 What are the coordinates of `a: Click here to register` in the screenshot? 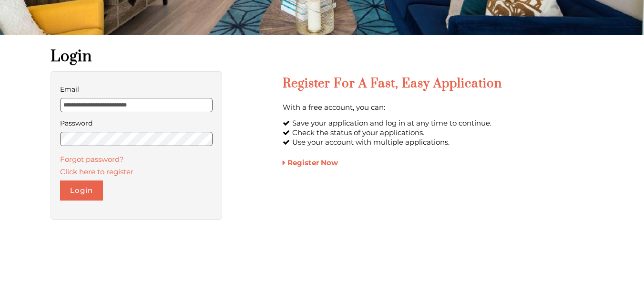 It's located at (97, 171).